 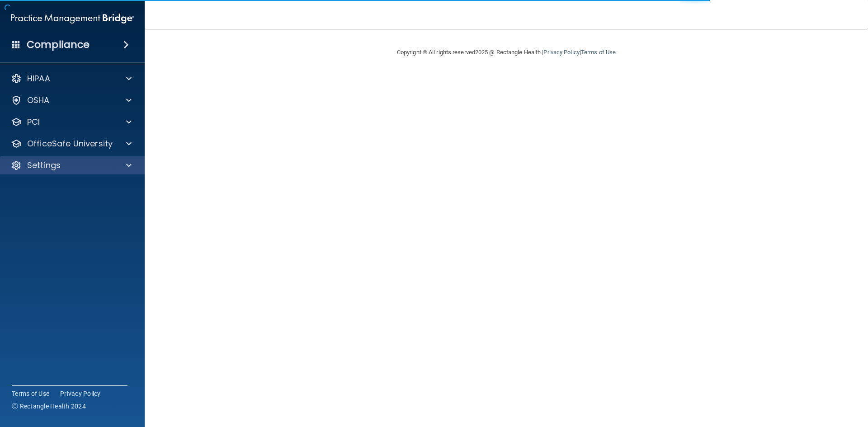 What do you see at coordinates (34, 122) in the screenshot?
I see `p: PCI` at bounding box center [34, 122].